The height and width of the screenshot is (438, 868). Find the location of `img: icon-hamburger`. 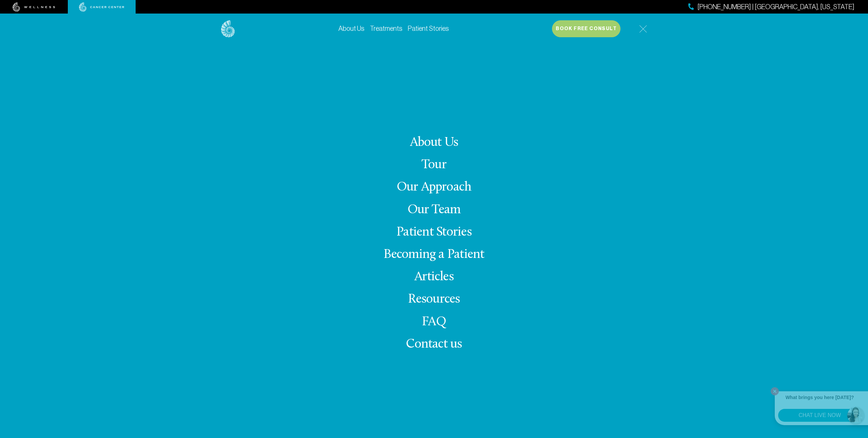

img: icon-hamburger is located at coordinates (642, 29).